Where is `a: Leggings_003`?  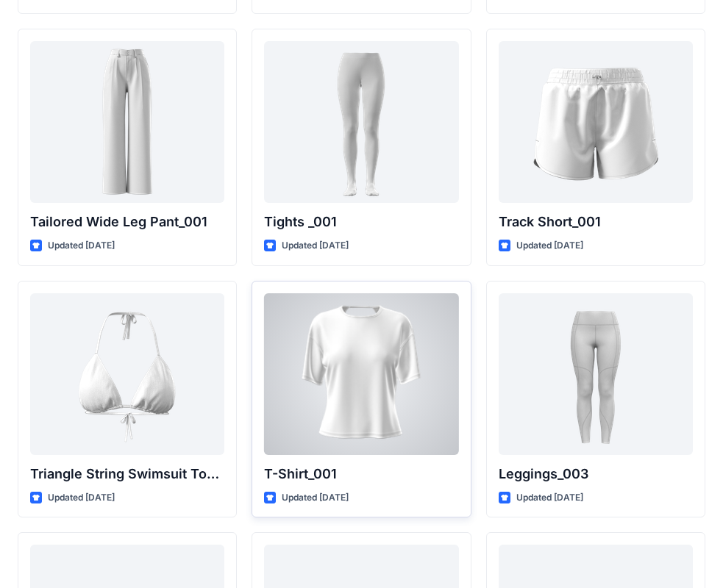 a: Leggings_003 is located at coordinates (595, 374).